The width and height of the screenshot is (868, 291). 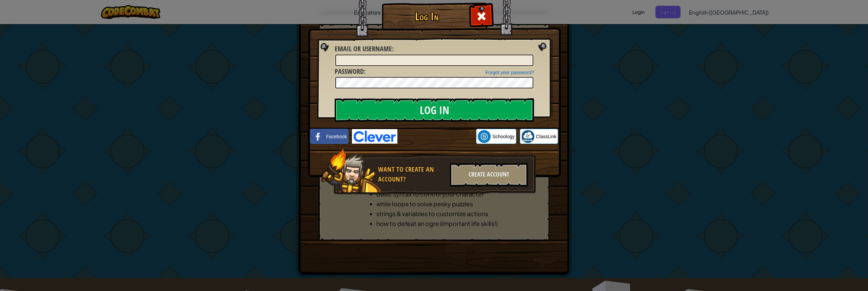 What do you see at coordinates (412, 174) in the screenshot?
I see `div: Want to create an account?` at bounding box center [412, 174].